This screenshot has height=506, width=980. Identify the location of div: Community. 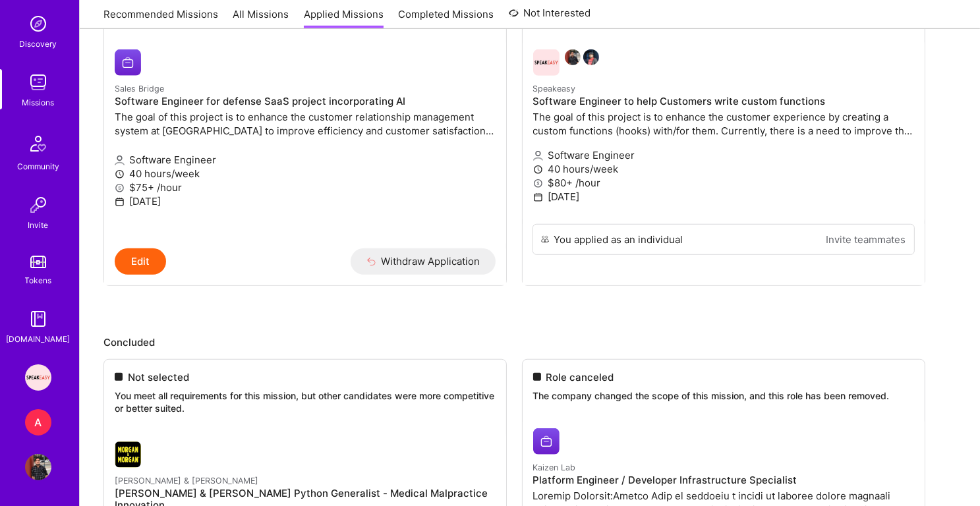
(38, 166).